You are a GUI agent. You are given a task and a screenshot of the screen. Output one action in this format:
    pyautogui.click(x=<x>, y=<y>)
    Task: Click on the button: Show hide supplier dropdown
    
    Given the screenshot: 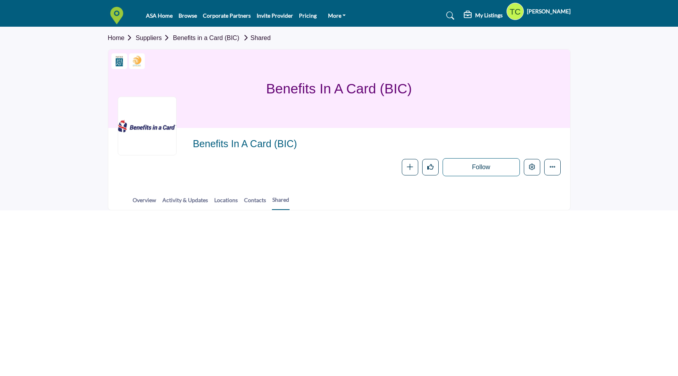 What is the action you would take?
    pyautogui.click(x=515, y=11)
    